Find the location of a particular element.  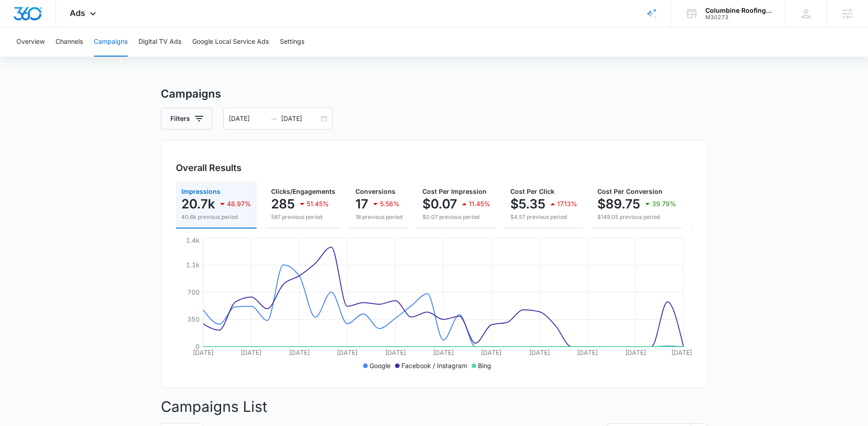

button: Campaigns is located at coordinates (111, 42).